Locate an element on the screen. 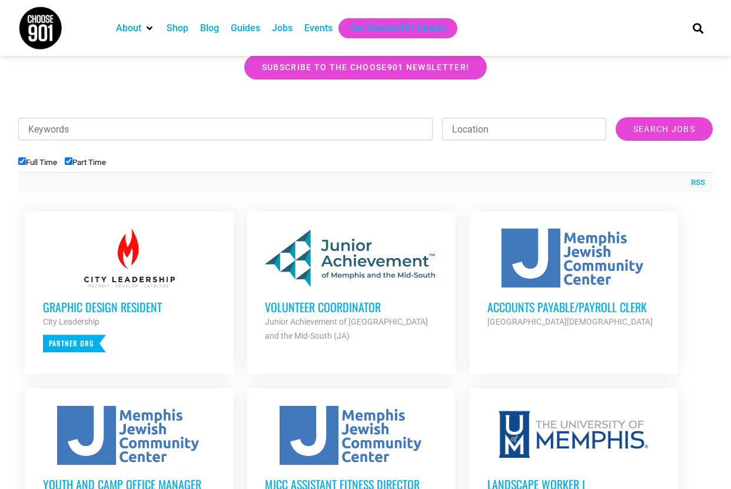 The width and height of the screenshot is (731, 489). a: Events is located at coordinates (318, 28).